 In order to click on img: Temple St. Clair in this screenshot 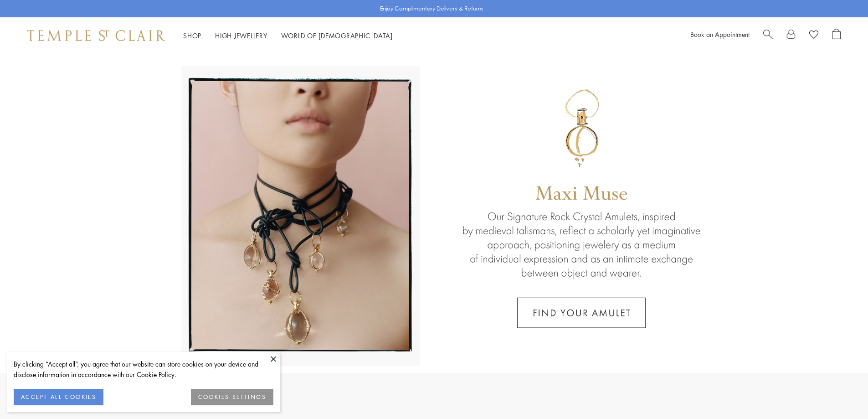, I will do `click(96, 36)`.